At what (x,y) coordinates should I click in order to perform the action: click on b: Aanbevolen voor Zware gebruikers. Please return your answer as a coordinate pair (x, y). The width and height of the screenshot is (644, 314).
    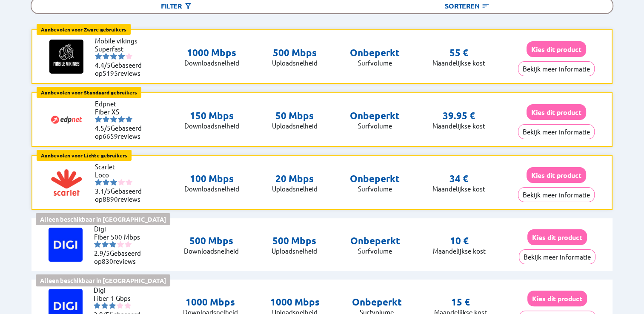
    Looking at the image, I should click on (83, 29).